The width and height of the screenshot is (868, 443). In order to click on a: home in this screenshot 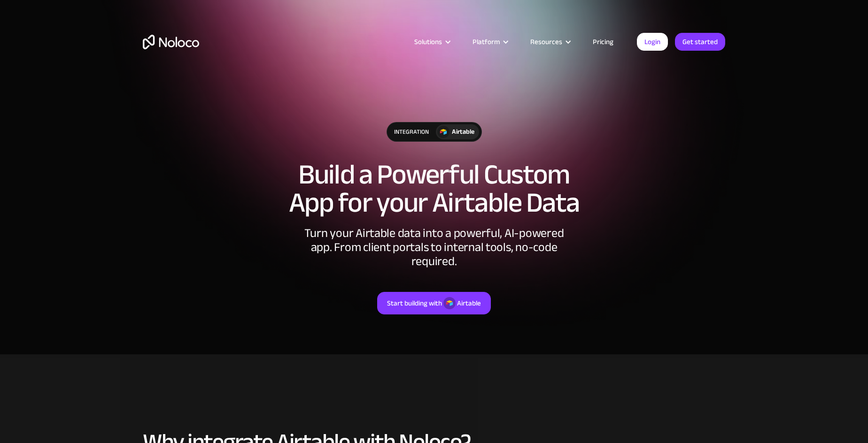, I will do `click(171, 42)`.